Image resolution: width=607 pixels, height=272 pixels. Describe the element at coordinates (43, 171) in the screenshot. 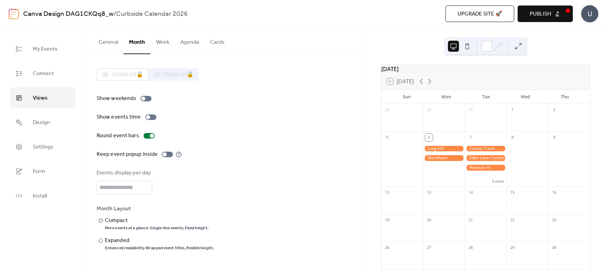

I see `a: Form` at that location.